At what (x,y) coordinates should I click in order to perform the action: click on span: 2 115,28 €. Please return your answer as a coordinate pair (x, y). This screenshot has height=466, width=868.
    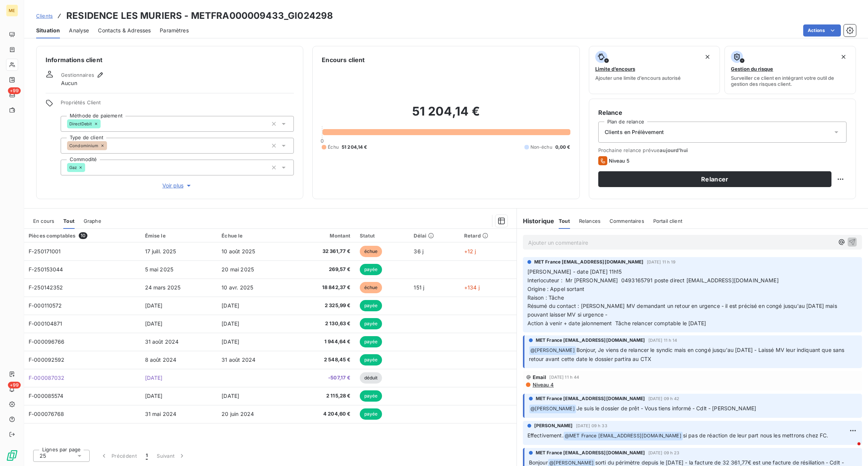
    Looking at the image, I should click on (323, 396).